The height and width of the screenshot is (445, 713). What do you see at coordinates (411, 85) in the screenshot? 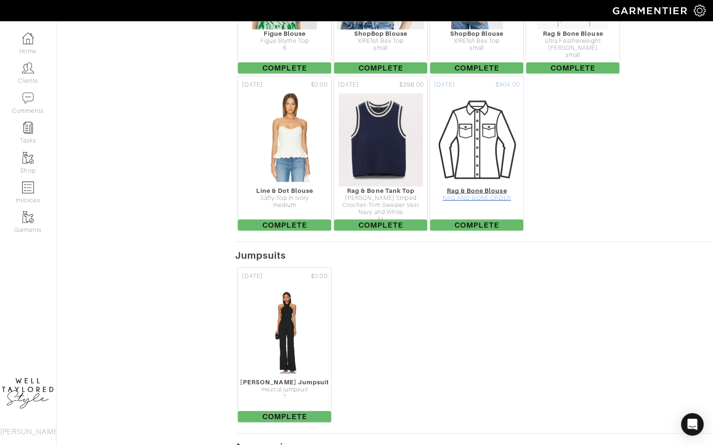
I see `span: $298.00` at bounding box center [411, 85].